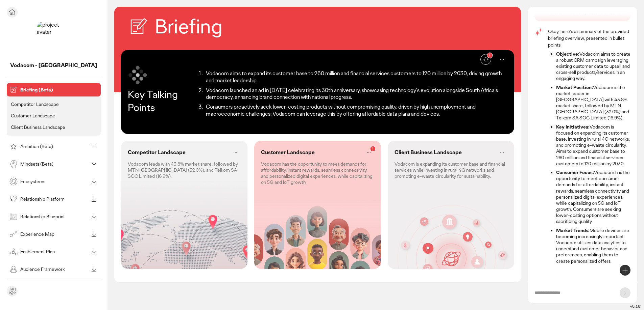  Describe the element at coordinates (593, 197) in the screenshot. I see `li: Vodacom has the opportunity to meet consumer demands for affordability, instant rewards, seamless...` at that location.